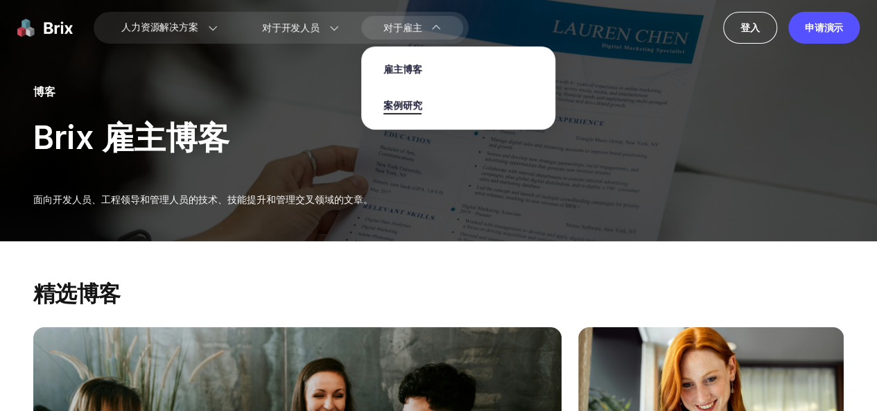 This screenshot has height=411, width=877. What do you see at coordinates (402, 69) in the screenshot?
I see `a: 雇主博客` at bounding box center [402, 69].